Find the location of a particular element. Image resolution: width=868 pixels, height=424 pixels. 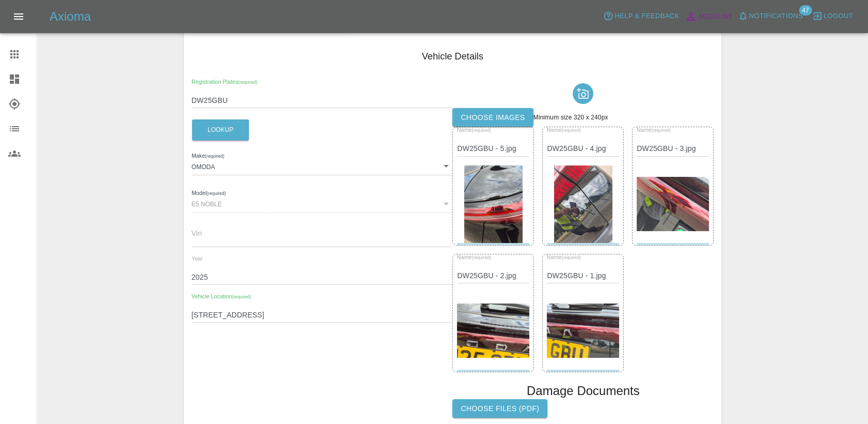

span: Registration Plates is located at coordinates (224, 81).